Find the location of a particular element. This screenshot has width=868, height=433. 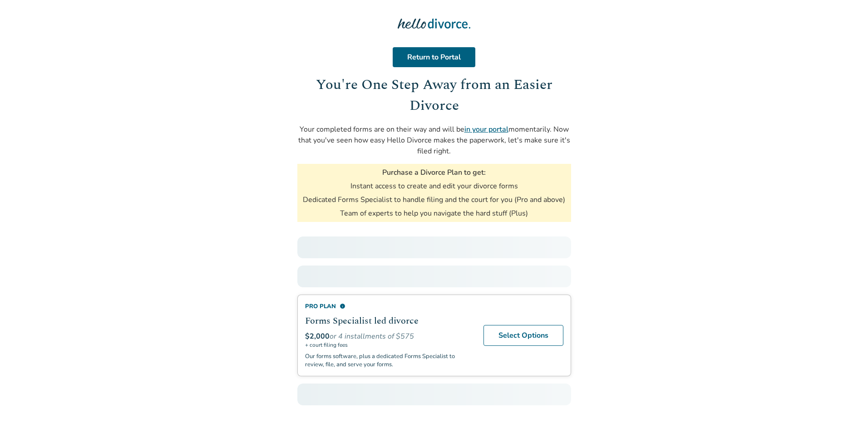

p: Your completed forms are on their way and will be momentarily. Now that you've seen how easy Hell... is located at coordinates (434, 141).